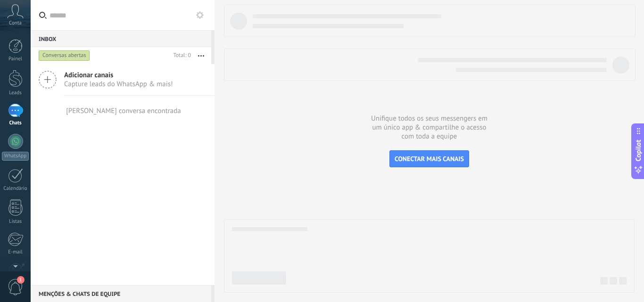 The width and height of the screenshot is (644, 302). Describe the element at coordinates (16, 222) in the screenshot. I see `div: Listas` at that location.